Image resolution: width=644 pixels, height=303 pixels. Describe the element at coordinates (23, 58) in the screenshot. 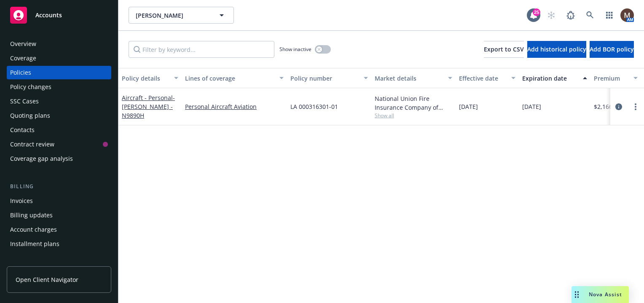

I see `div: Coverage` at that location.